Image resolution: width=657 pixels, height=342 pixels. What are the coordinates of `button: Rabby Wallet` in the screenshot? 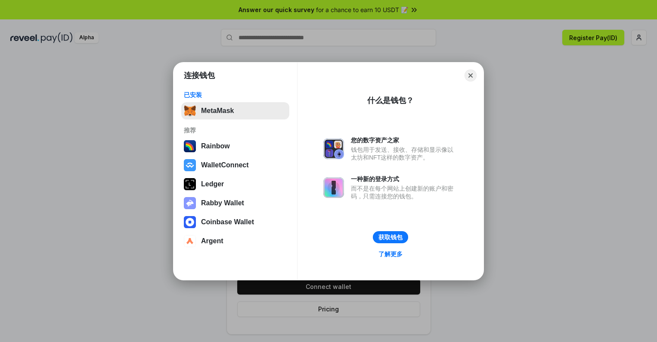 It's located at (235, 203).